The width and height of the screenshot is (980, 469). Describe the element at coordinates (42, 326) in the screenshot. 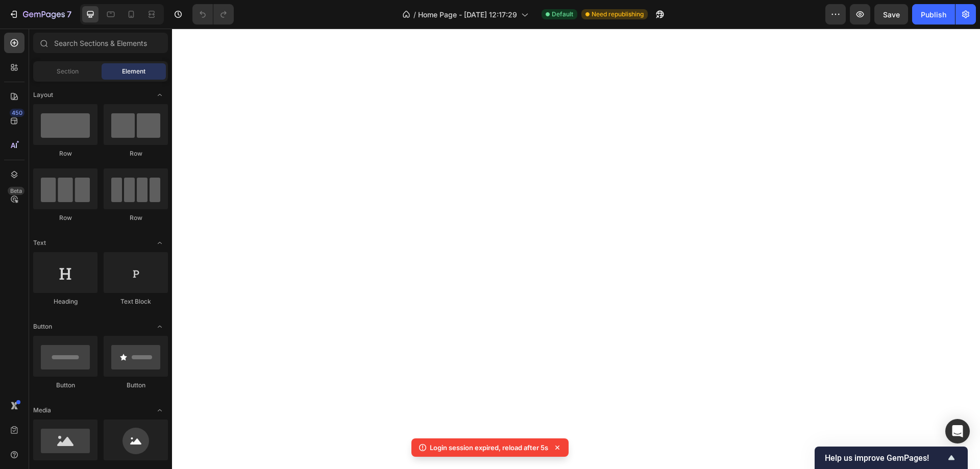

I see `span: Button` at that location.